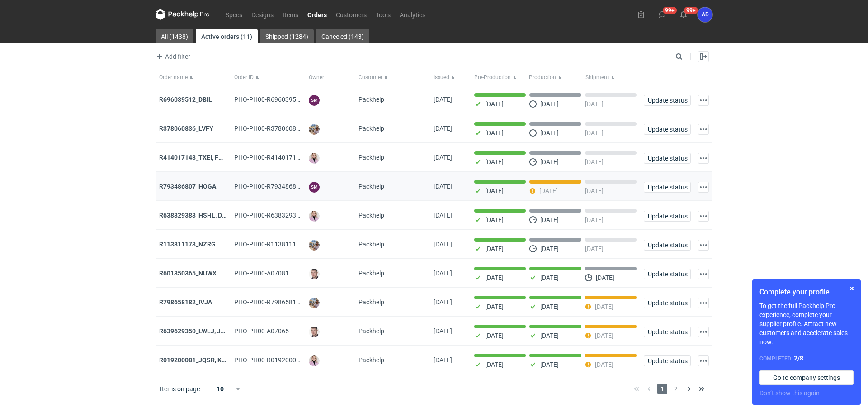 This screenshot has height=412, width=868. What do you see at coordinates (443, 302) in the screenshot?
I see `span: 05/08/2025` at bounding box center [443, 302].